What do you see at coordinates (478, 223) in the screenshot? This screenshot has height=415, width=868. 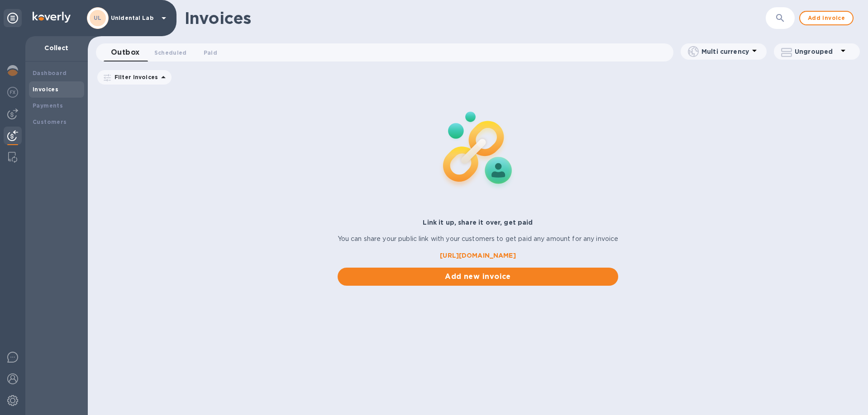 I see `p: Link it up, share it over, get paid` at bounding box center [478, 223].